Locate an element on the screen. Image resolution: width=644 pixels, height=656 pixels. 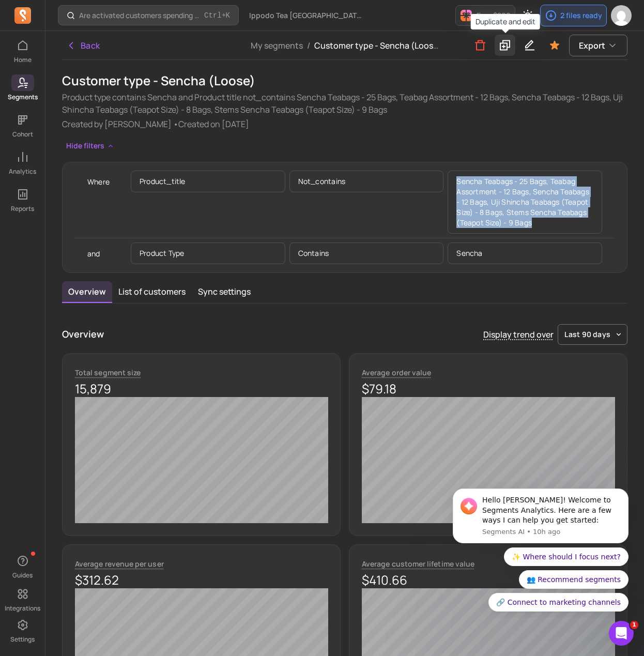
button: Overview is located at coordinates (87, 292).